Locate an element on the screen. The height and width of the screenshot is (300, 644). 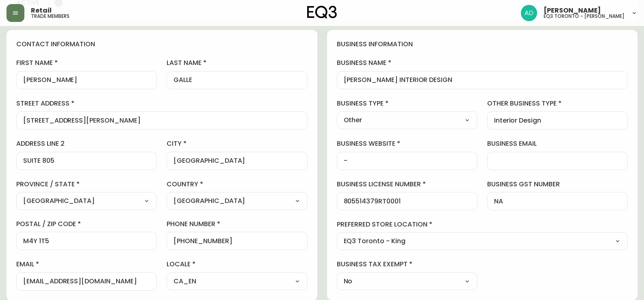
label: email is located at coordinates (87, 264).